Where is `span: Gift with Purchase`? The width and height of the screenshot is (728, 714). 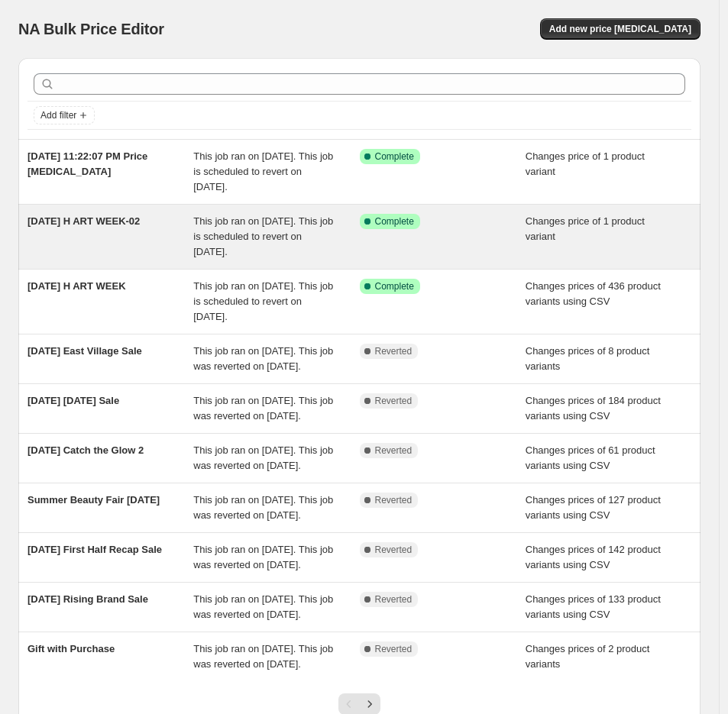 span: Gift with Purchase is located at coordinates (71, 649).